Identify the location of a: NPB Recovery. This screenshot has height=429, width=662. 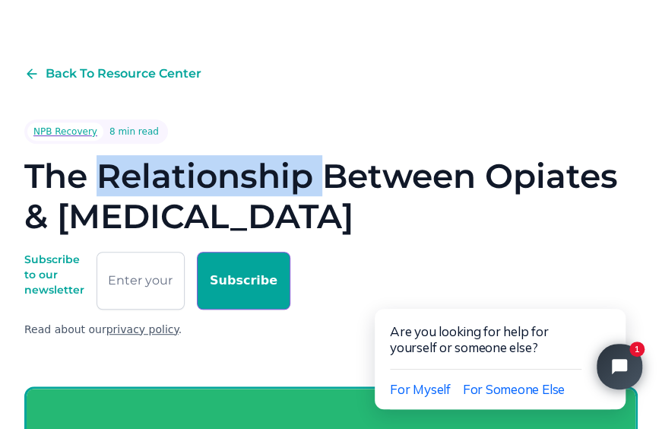
(65, 132).